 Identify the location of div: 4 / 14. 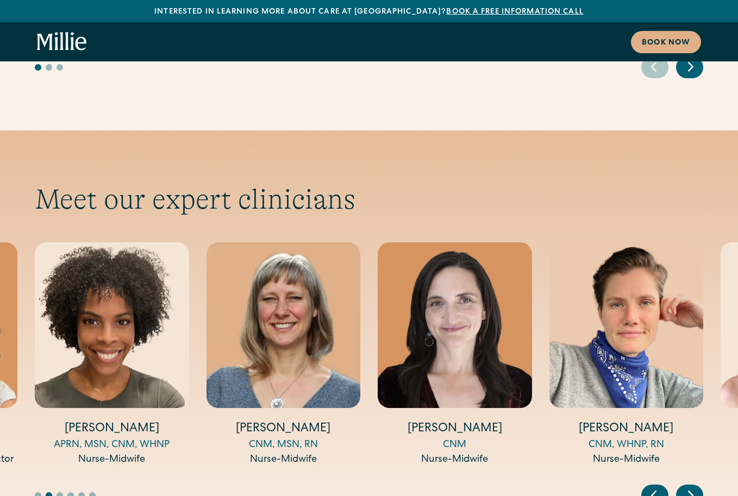
(284, 355).